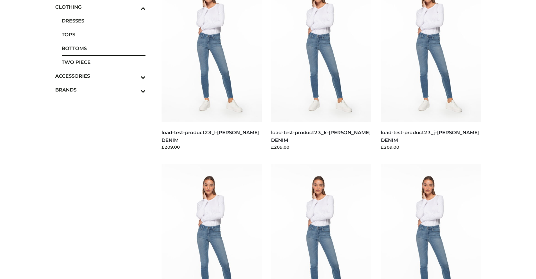 The image size is (536, 279). What do you see at coordinates (101, 76) in the screenshot?
I see `a: ACCESSORIESToggle Submenu` at bounding box center [101, 76].